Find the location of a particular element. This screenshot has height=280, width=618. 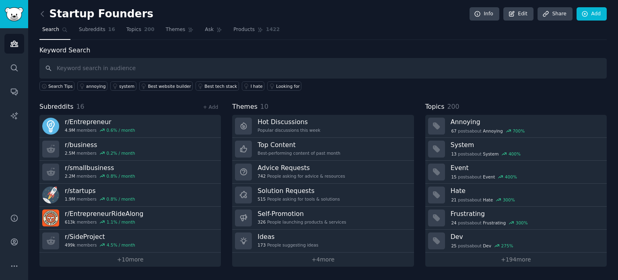

a: system is located at coordinates (123, 86).